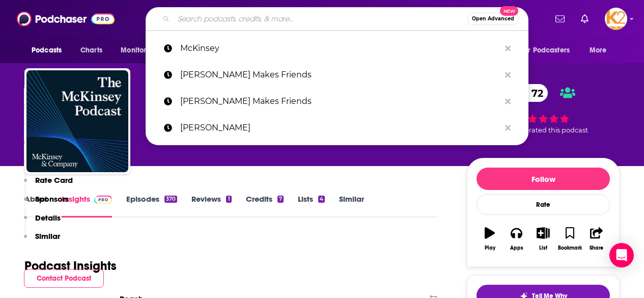 Image resolution: width=644 pixels, height=298 pixels. I want to click on span: rated this podcast, so click(558, 130).